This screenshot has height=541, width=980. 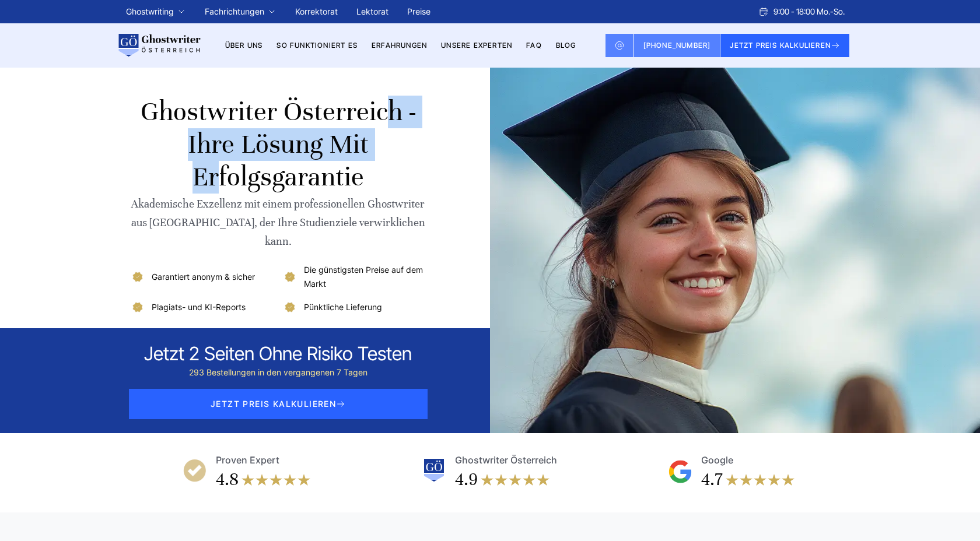 What do you see at coordinates (201, 307) in the screenshot?
I see `li: Plagiats- und KI-Reports` at bounding box center [201, 307].